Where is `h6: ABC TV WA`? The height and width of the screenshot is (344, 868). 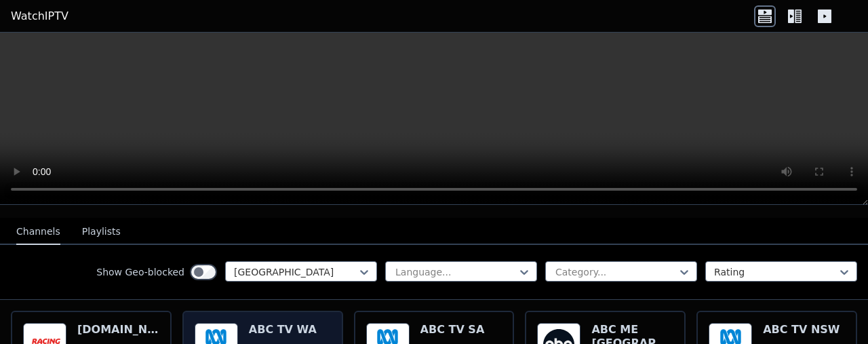
h6: ABC TV WA is located at coordinates (283, 330).